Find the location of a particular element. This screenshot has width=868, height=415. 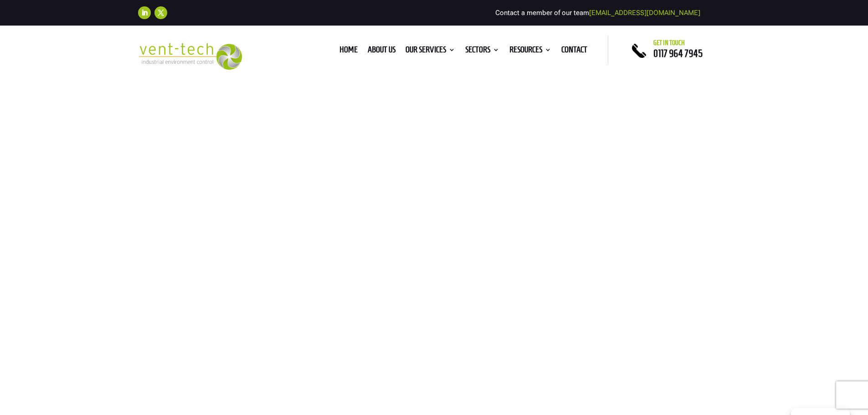

a: About us is located at coordinates (382, 52).